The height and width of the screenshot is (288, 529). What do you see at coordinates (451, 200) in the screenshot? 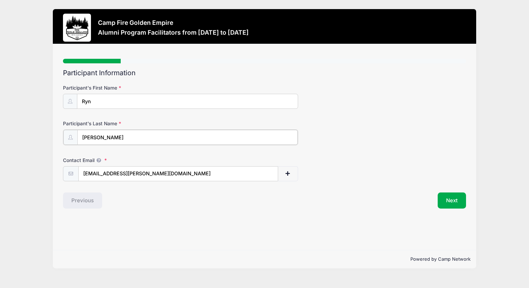
I see `button: Next` at bounding box center [451, 200].